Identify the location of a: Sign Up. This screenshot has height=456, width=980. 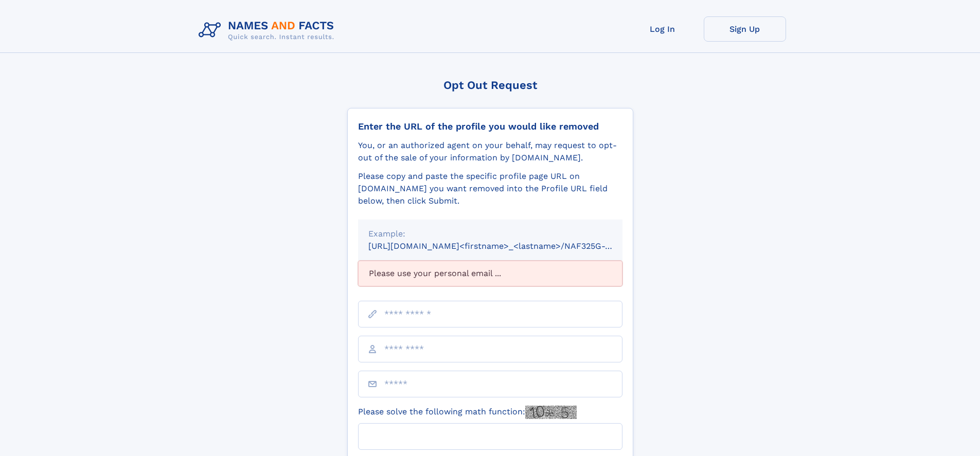
(745, 29).